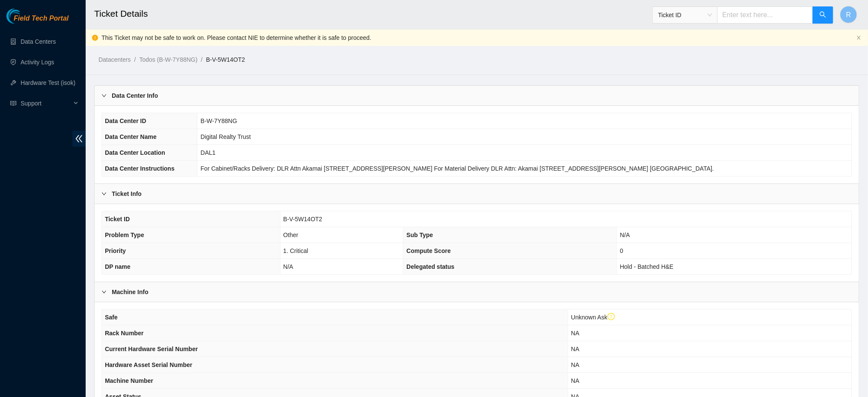  I want to click on a: Data Centers, so click(38, 41).